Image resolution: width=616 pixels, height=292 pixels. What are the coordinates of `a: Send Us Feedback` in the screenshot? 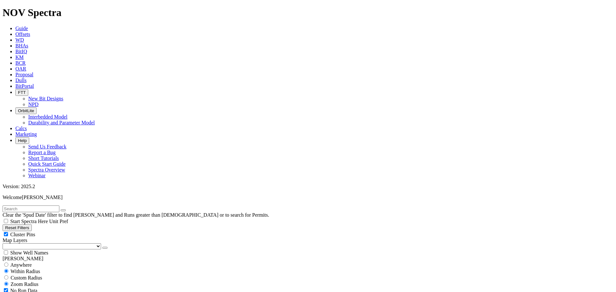 It's located at (47, 147).